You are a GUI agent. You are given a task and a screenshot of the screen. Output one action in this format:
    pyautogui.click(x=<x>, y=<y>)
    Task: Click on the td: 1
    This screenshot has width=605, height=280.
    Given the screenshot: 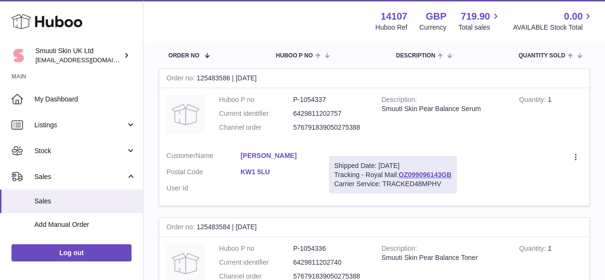 What is the action you would take?
    pyautogui.click(x=550, y=116)
    